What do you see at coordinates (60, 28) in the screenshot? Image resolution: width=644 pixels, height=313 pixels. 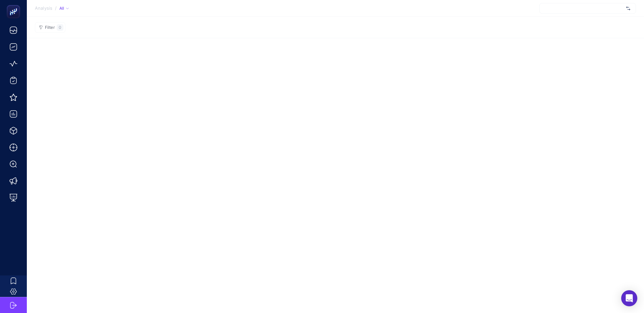 I see `span: 0` at bounding box center [60, 28].